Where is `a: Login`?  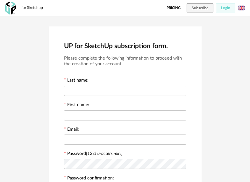 a: Login is located at coordinates (225, 8).